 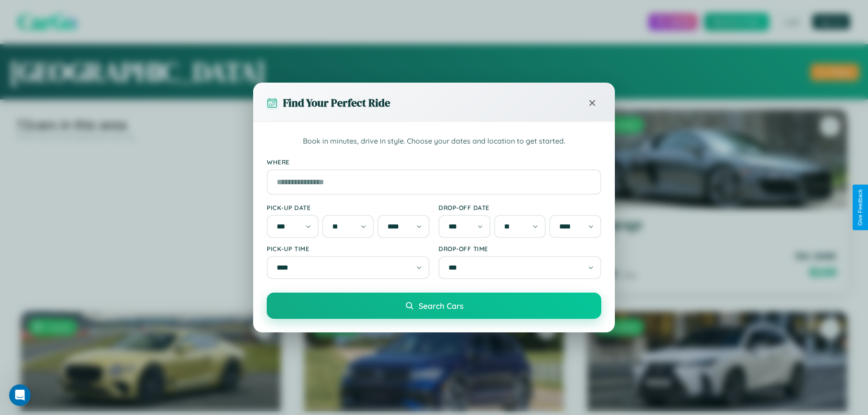 I want to click on h3: Find Your Perfect Ride, so click(x=336, y=102).